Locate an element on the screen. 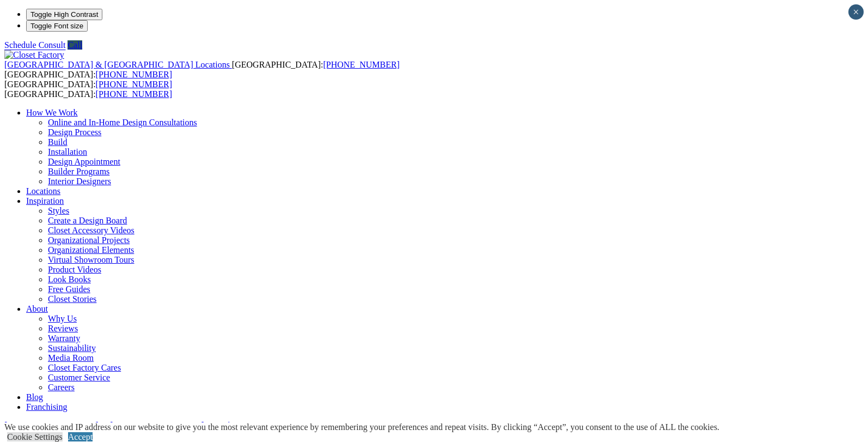 This screenshot has width=868, height=442. a: Locations is located at coordinates (43, 191).